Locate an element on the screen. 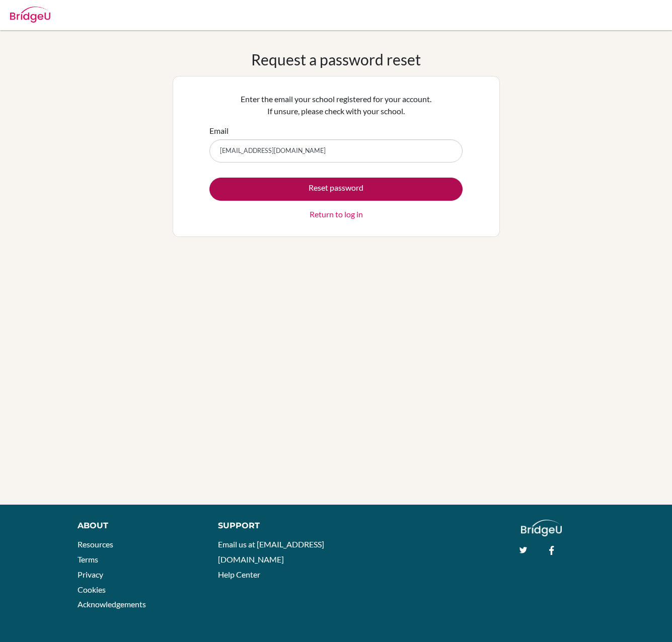 This screenshot has width=672, height=642. img: Bridge-U is located at coordinates (30, 15).